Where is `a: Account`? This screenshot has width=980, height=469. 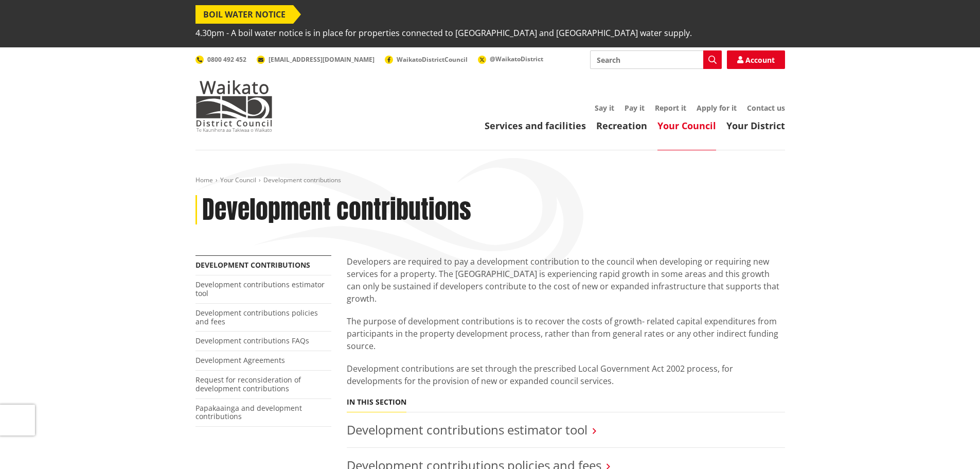
a: Account is located at coordinates (756, 59).